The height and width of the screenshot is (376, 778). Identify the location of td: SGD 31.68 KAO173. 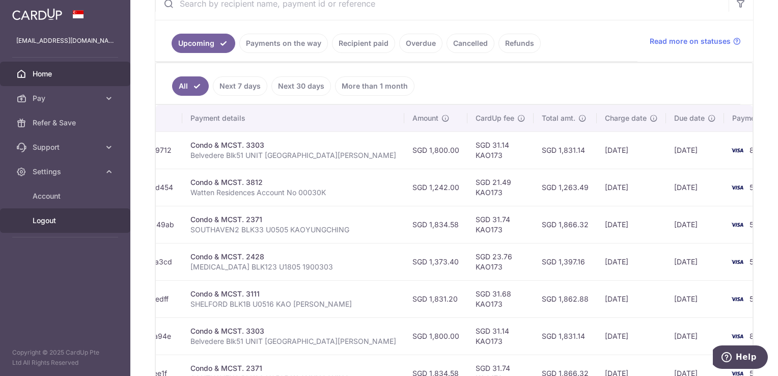
(501, 299).